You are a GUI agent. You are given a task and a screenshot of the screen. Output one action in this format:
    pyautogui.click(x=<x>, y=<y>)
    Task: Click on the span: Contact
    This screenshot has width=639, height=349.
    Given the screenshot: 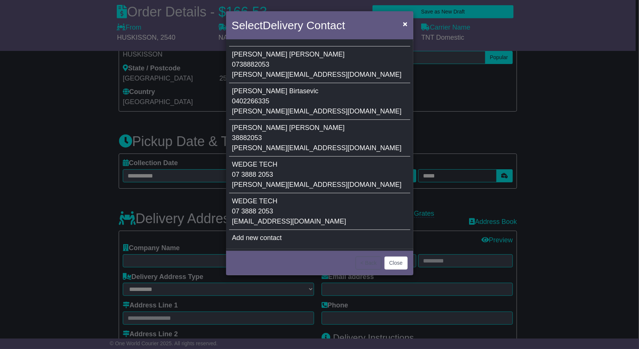 What is the action you would take?
    pyautogui.click(x=326, y=25)
    